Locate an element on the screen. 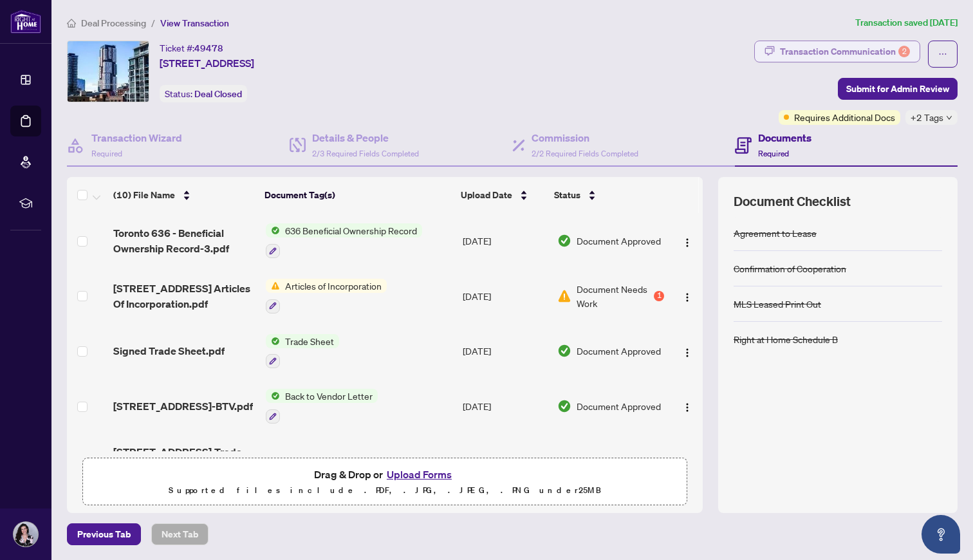  th: Upload Date is located at coordinates (502, 195).